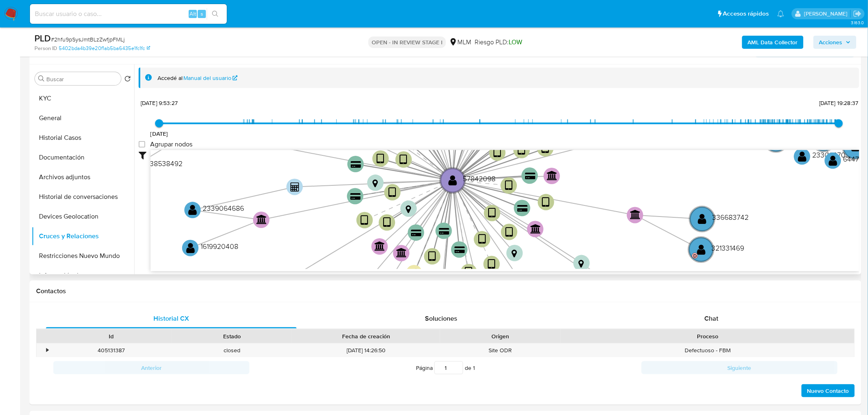 Image resolution: width=868 pixels, height=415 pixels. I want to click on div: Fecha de creación, so click(366, 336).